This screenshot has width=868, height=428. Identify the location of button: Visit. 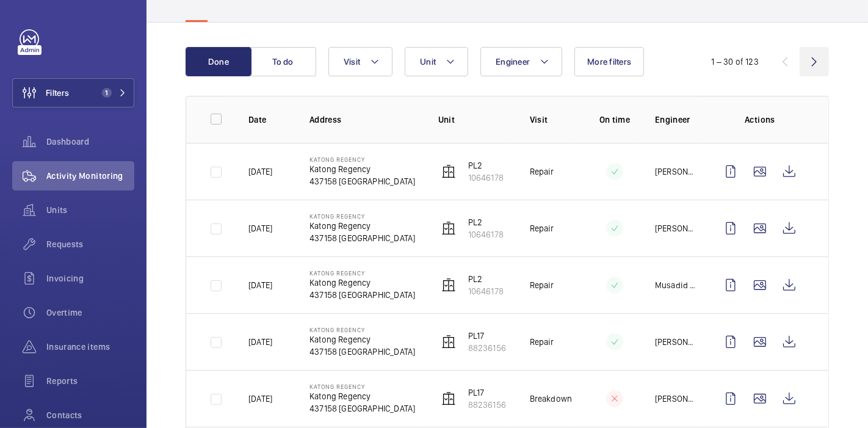
(360, 62).